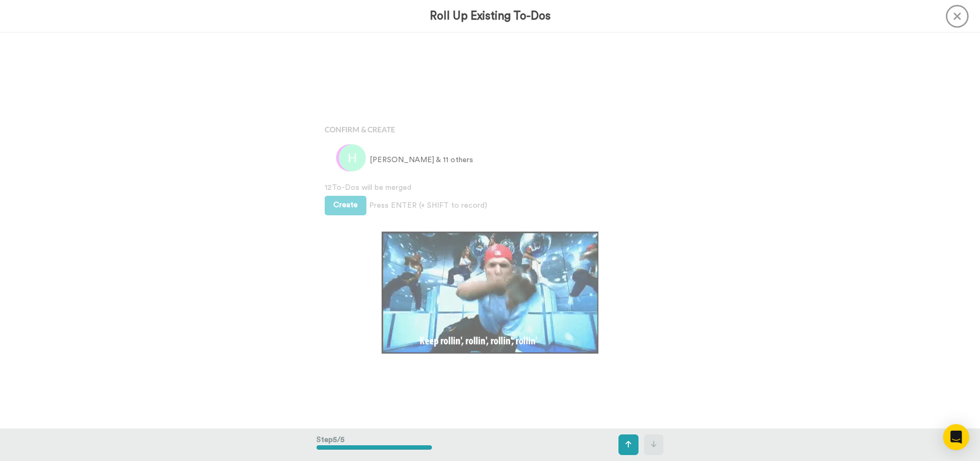 The height and width of the screenshot is (461, 980). What do you see at coordinates (348, 158) in the screenshot?
I see `img: 013928b7-b03c-4aa8-a0a6-4ea16dd862ec.png` at bounding box center [348, 158].